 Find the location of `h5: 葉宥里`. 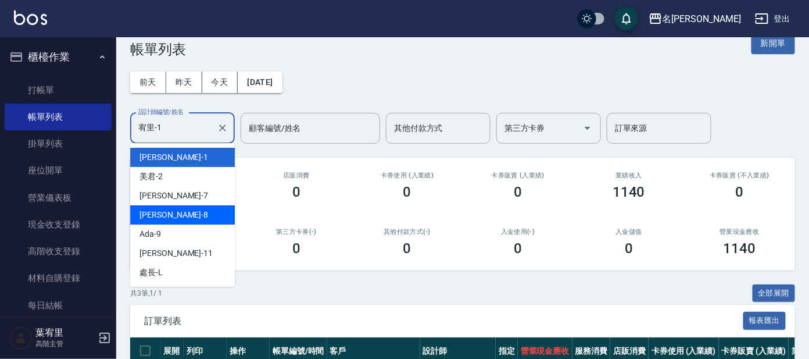

h5: 葉宥里 is located at coordinates (65, 333).